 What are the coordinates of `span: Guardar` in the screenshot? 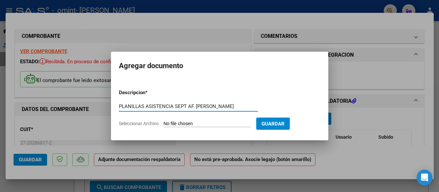 It's located at (273, 124).